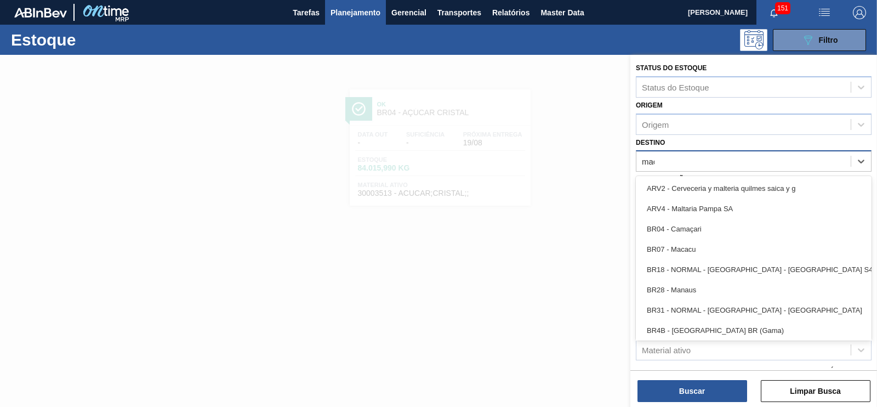 This screenshot has width=877, height=407. What do you see at coordinates (671, 68) in the screenshot?
I see `label: Status do Estoque` at bounding box center [671, 68].